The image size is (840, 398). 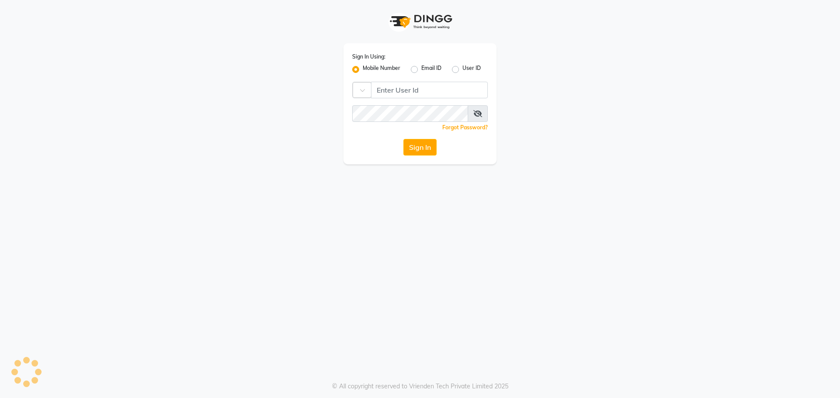 I want to click on label: Sign In Using:, so click(x=369, y=57).